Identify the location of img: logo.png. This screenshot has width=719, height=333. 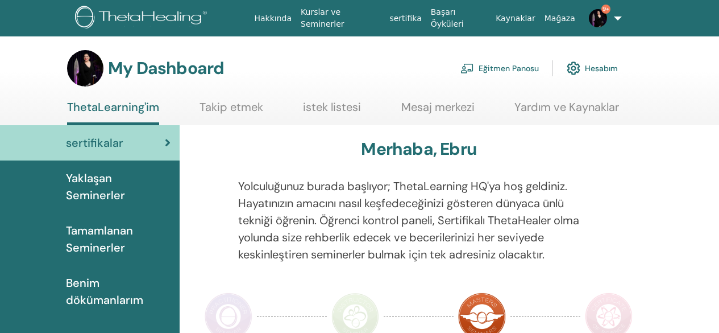
(143, 18).